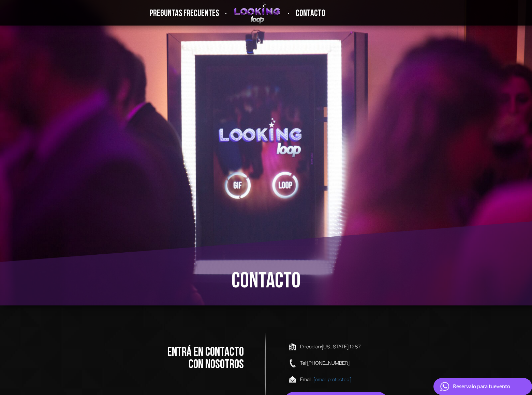 Image resolution: width=532 pixels, height=395 pixels. I want to click on img: ico-contacto-direccion.png, so click(292, 347).